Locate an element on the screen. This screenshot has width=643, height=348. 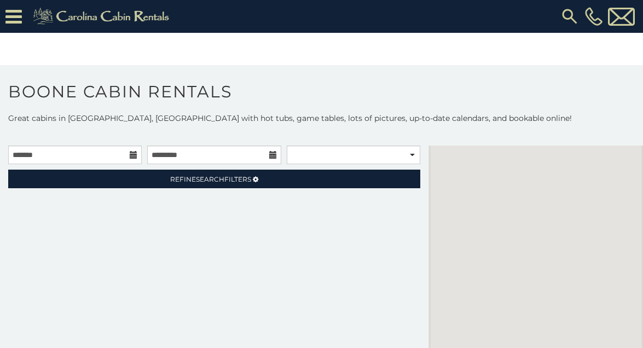
a: RefineSearchFilters is located at coordinates (214, 179).